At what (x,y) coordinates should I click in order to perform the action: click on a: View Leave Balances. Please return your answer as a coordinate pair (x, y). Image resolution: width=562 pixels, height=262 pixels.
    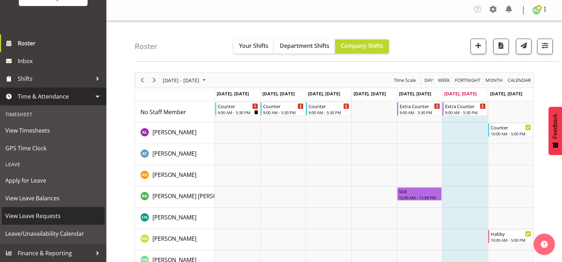
    Looking at the image, I should click on (53, 198).